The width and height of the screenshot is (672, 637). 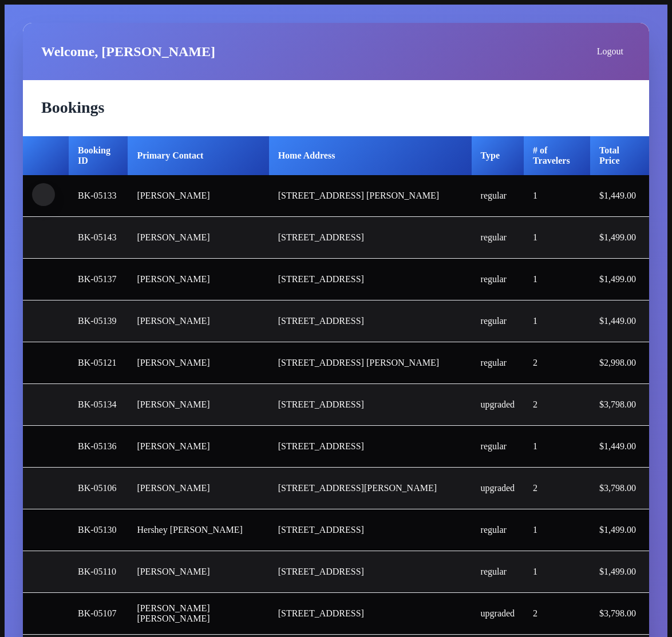 I want to click on td: BK-05107, so click(x=98, y=614).